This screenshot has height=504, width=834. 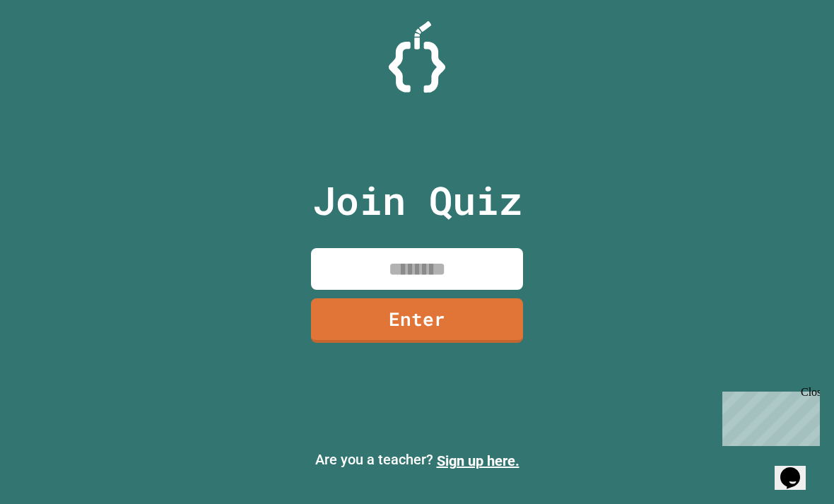 What do you see at coordinates (417, 57) in the screenshot?
I see `img: Logo.svg` at bounding box center [417, 57].